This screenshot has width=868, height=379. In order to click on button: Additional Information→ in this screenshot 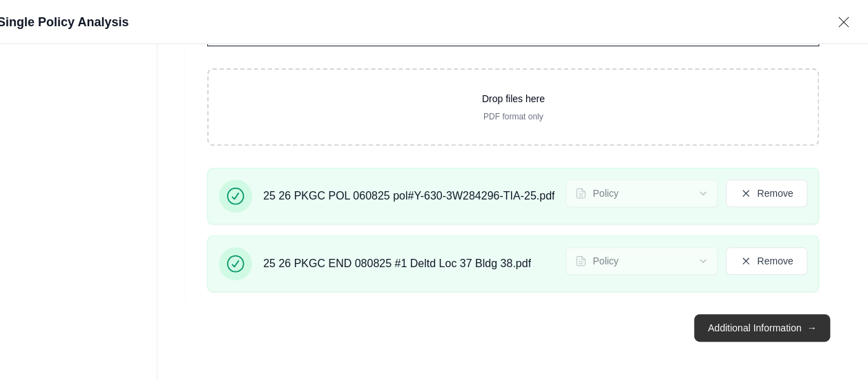, I will do `click(761, 328)`.